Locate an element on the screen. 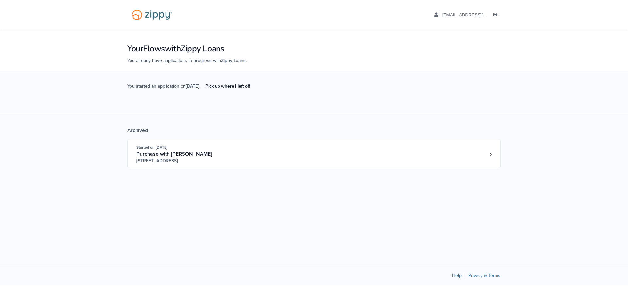 This screenshot has height=292, width=628. img: Logo is located at coordinates (152, 15).